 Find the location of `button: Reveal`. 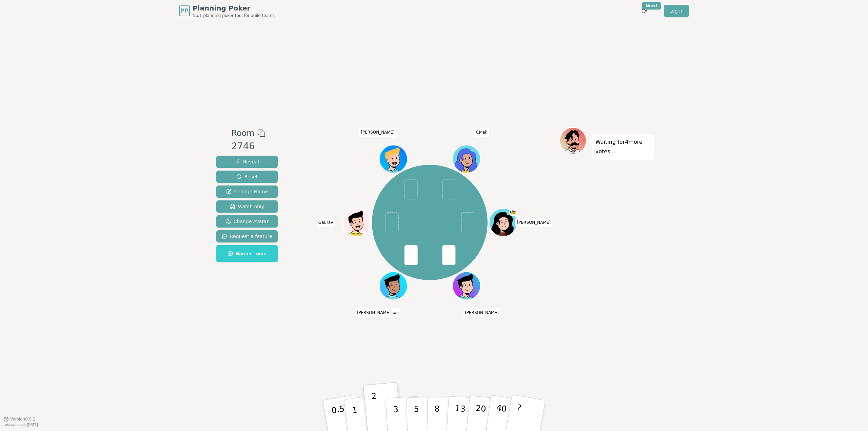

button: Reveal is located at coordinates (247, 162).